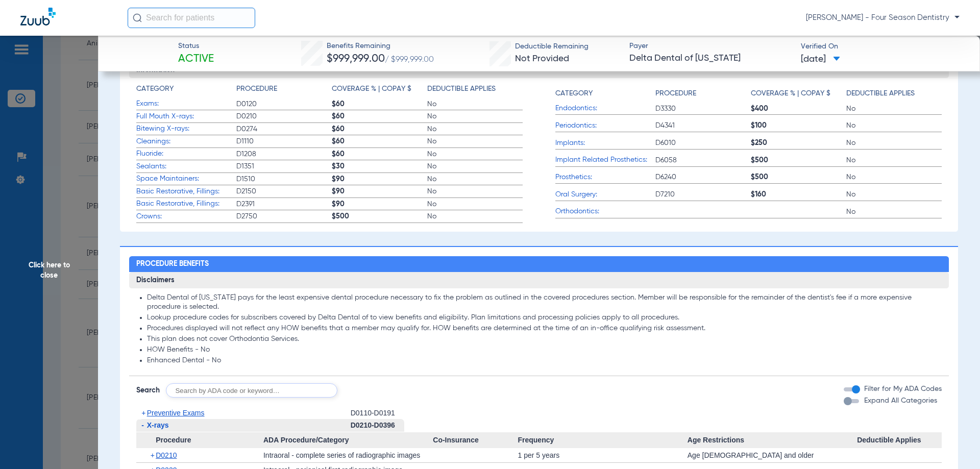 This screenshot has width=980, height=469. Describe the element at coordinates (603, 440) in the screenshot. I see `span: Frequency` at that location.